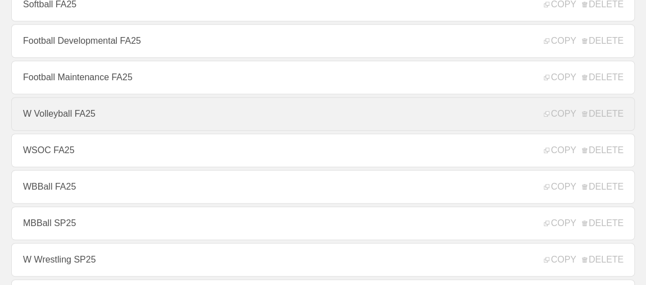 The width and height of the screenshot is (646, 285). I want to click on a: W Volleyball FA25, so click(323, 114).